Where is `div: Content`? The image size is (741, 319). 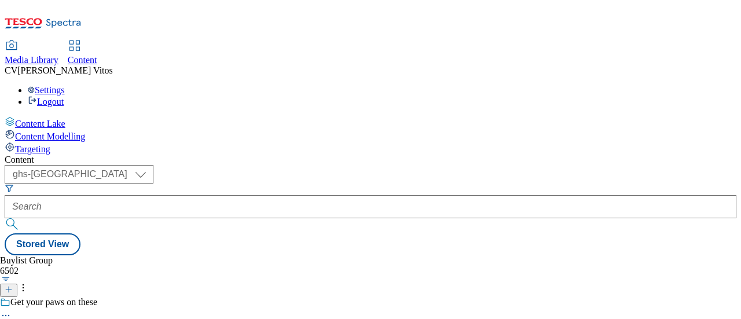 div: Content is located at coordinates (371, 160).